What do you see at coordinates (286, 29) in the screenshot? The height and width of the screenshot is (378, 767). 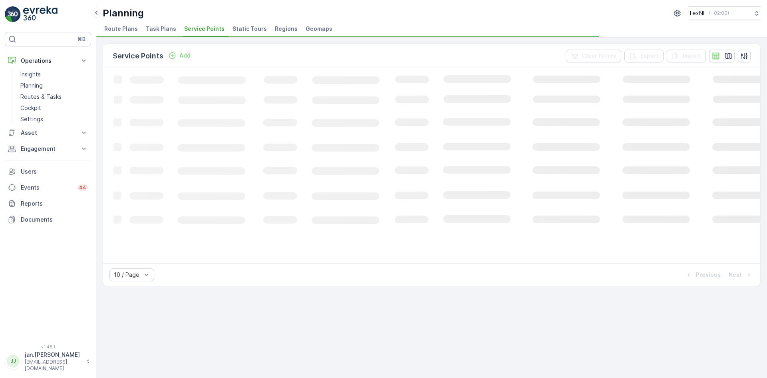 I see `span: Regions` at bounding box center [286, 29].